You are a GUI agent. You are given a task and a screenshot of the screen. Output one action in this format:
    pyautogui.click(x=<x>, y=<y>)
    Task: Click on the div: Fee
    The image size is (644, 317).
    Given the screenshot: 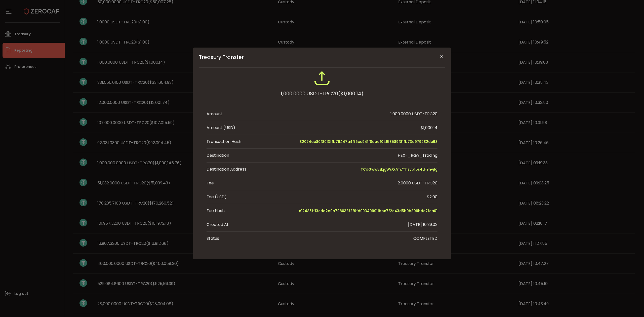 What is the action you would take?
    pyautogui.click(x=210, y=183)
    